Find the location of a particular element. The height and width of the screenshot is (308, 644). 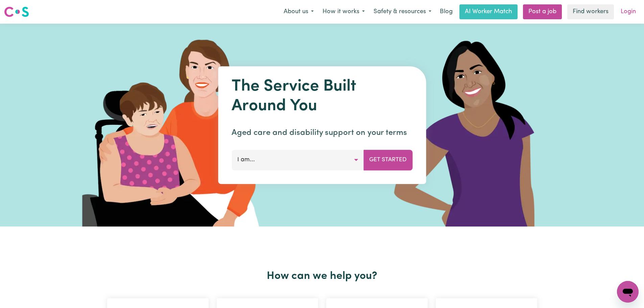

button: How it works is located at coordinates (344, 12).